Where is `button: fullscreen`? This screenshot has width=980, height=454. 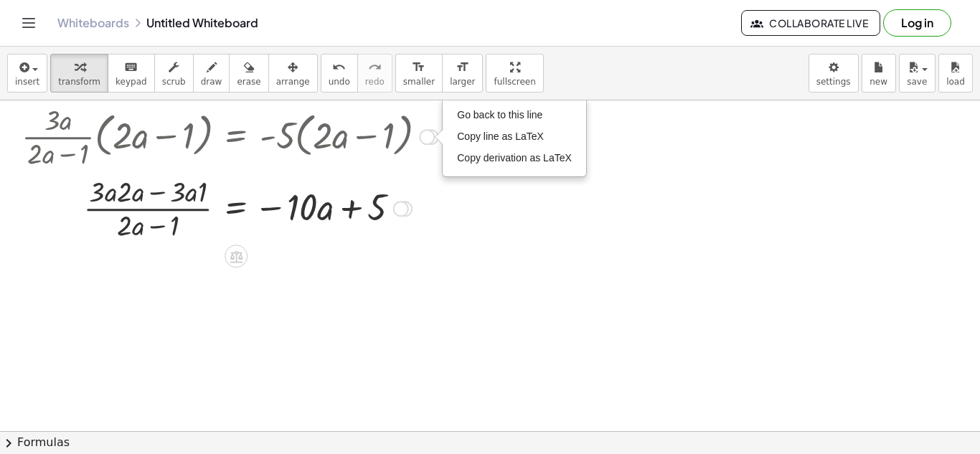
button: fullscreen is located at coordinates (515, 73).